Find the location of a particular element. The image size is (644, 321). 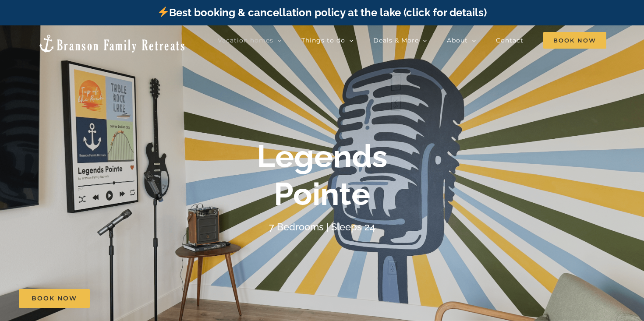

a: Best booking & cancellation policy at the lake (click for details) is located at coordinates (322, 12).